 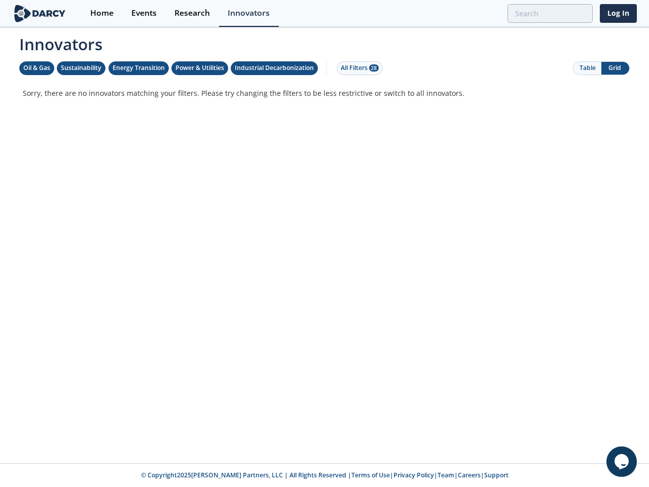 What do you see at coordinates (81, 68) in the screenshot?
I see `div: Sustainability` at bounding box center [81, 68].